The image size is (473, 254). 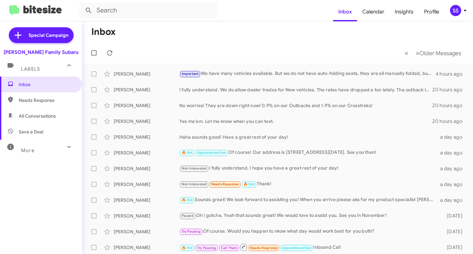 I want to click on span: Call Them, so click(x=229, y=248).